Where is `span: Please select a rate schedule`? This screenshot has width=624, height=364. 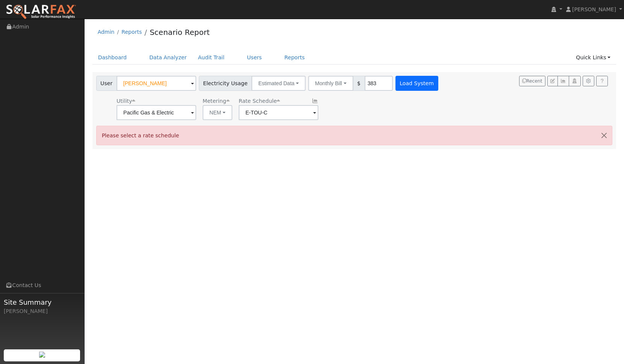 span: Please select a rate schedule is located at coordinates (140, 136).